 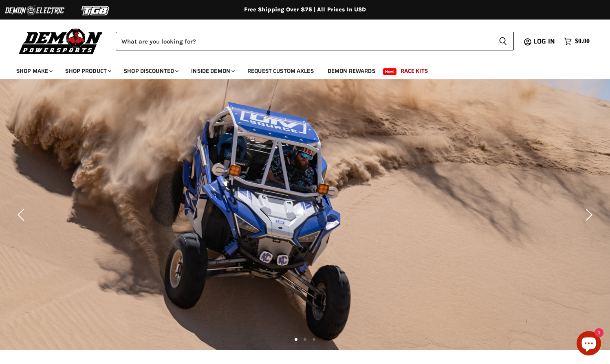 I want to click on a: Race Kits, so click(x=414, y=71).